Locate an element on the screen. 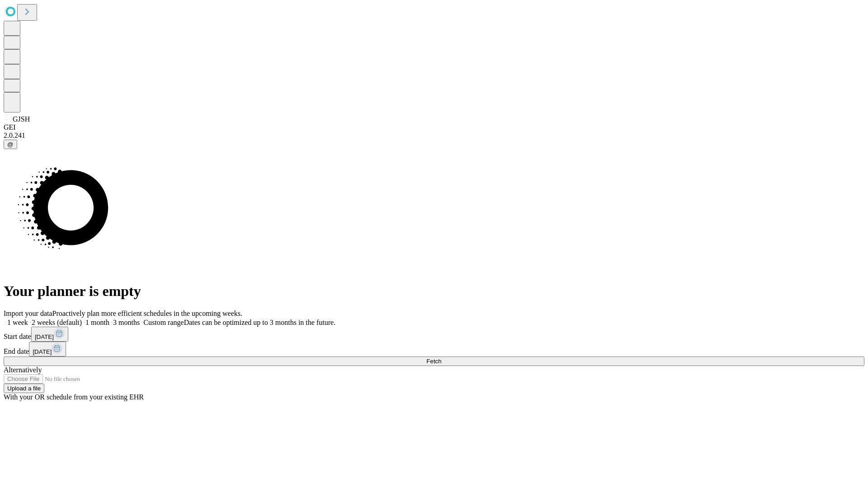  span: Fetch is located at coordinates (433, 362).